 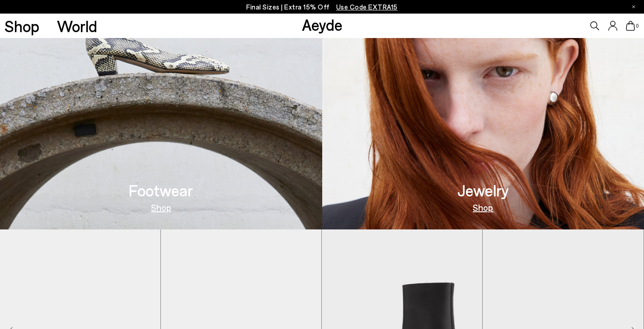 What do you see at coordinates (483, 190) in the screenshot?
I see `h3: Jewelry` at bounding box center [483, 190].